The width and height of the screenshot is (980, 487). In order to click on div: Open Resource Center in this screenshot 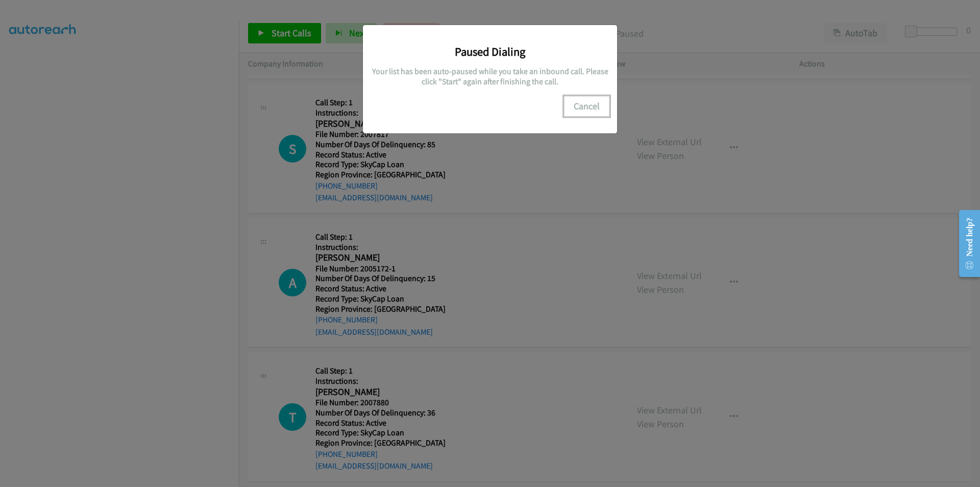, I will do `click(19, 41)`.